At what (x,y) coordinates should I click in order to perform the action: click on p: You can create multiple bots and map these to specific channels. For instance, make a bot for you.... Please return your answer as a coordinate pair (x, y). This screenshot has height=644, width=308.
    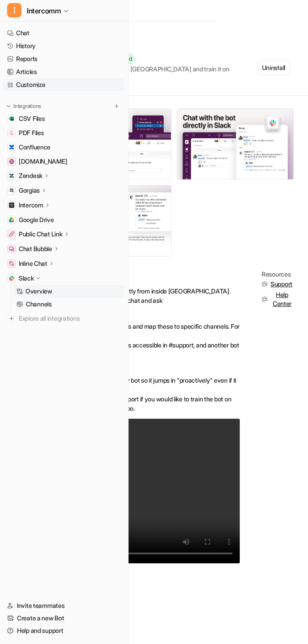
    Looking at the image, I should click on (148, 345).